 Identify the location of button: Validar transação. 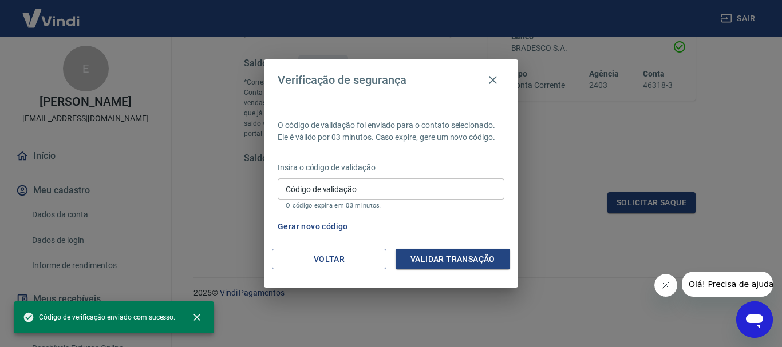
(453, 259).